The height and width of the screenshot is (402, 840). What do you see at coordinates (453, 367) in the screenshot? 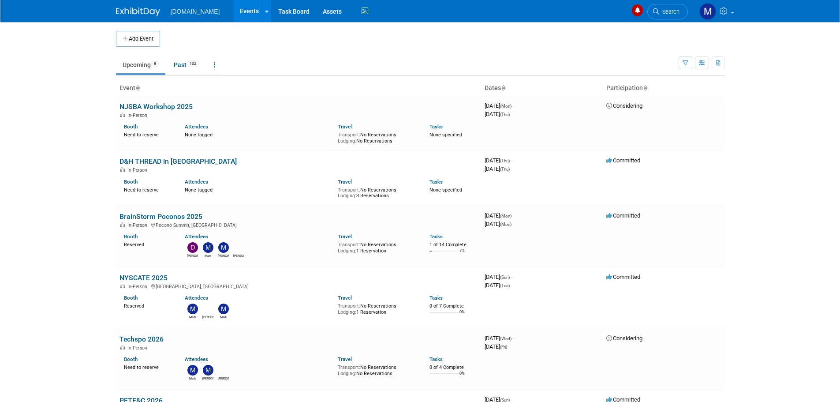
I see `div: 0 of 4 Complete` at bounding box center [453, 367].